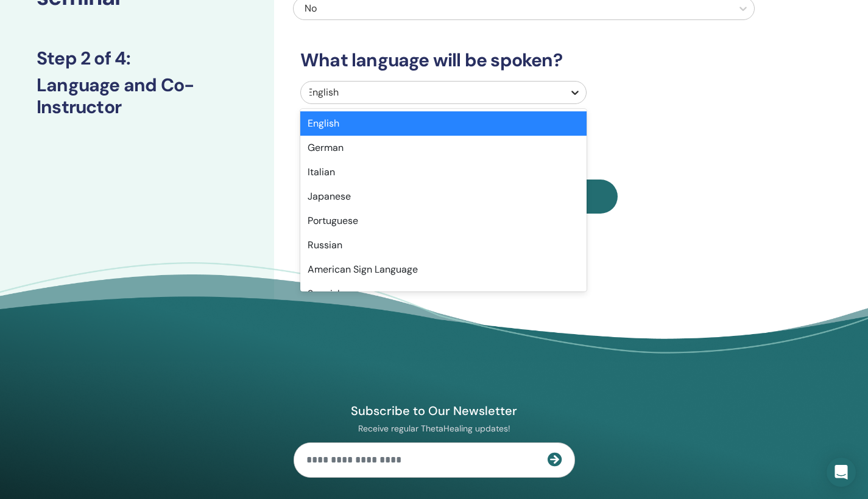 The image size is (868, 499). Describe the element at coordinates (434, 428) in the screenshot. I see `p: Receive regular ThetaHealing updates!` at that location.